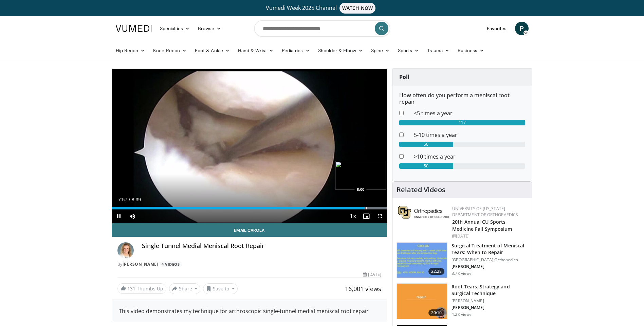  What do you see at coordinates (134, 29) in the screenshot?
I see `img: VuMedi Logo` at bounding box center [134, 29].